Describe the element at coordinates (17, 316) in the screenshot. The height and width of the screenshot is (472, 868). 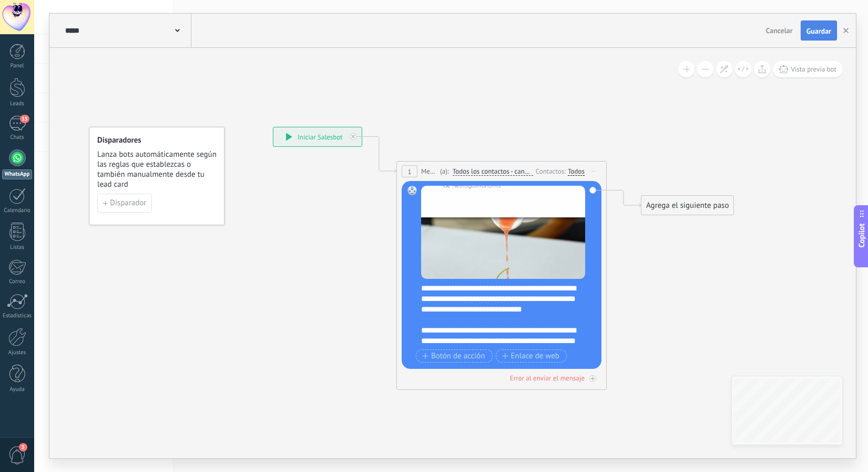
I see `div: Estadísticas` at that location.